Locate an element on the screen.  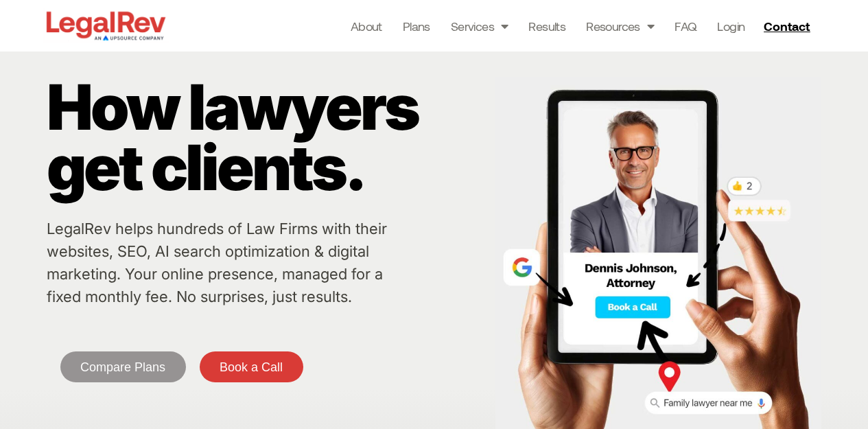
a: Results is located at coordinates (547, 26).